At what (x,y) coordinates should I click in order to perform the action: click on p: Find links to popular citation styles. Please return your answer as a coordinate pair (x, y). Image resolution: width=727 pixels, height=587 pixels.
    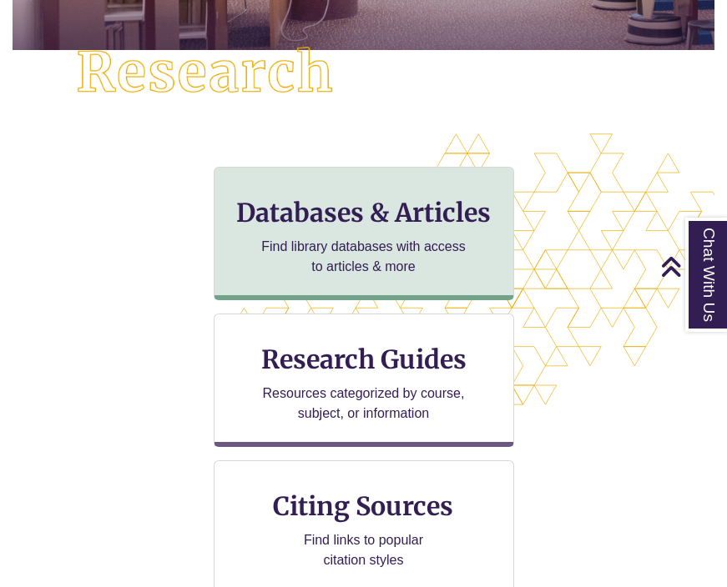
    Looking at the image, I should click on (363, 551).